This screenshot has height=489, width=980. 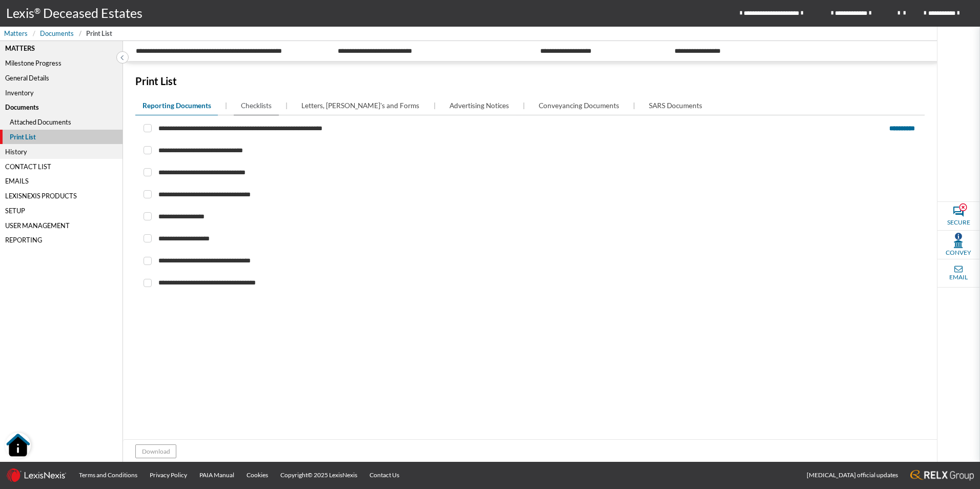 What do you see at coordinates (384, 476) in the screenshot?
I see `a: Contact Us` at bounding box center [384, 476].